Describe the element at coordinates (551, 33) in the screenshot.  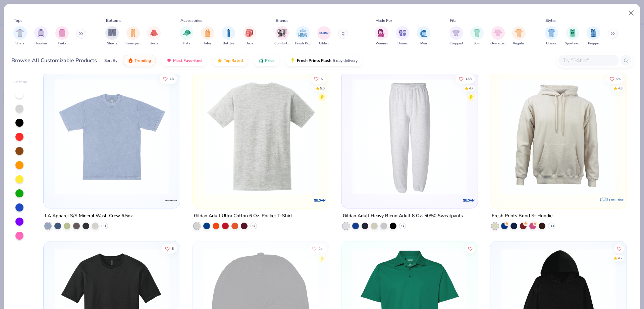
I see `img: Classic Image` at that location.